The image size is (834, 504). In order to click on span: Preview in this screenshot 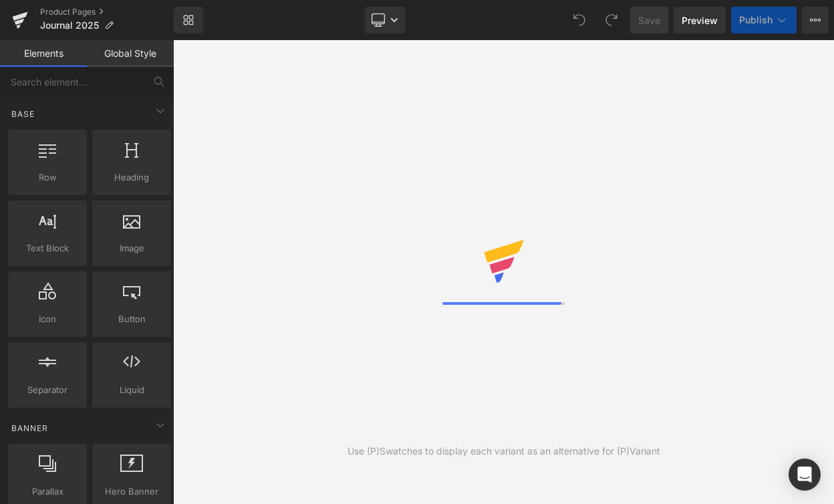, I will do `click(700, 20)`.